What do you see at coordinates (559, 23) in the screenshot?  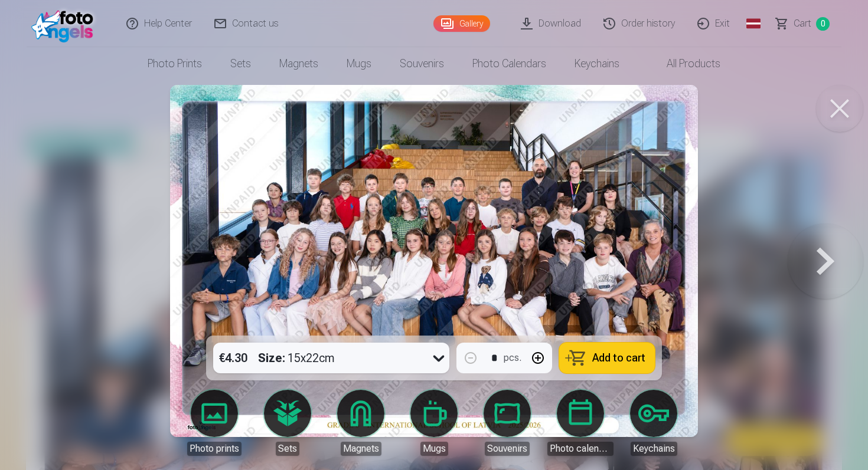 I see `font: Download` at bounding box center [559, 23].